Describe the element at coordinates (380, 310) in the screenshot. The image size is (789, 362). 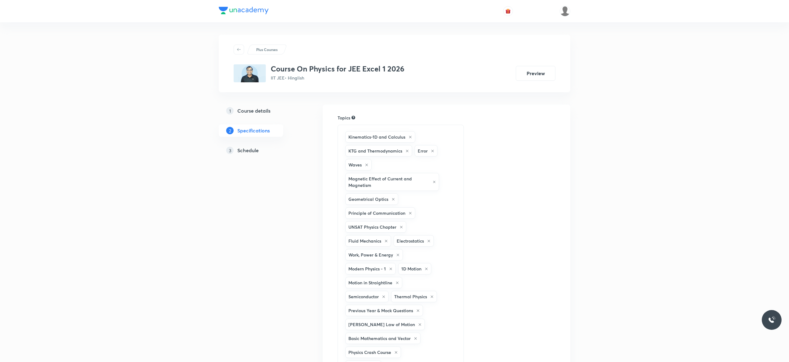
I see `h6: Previous Year & Mock Questions` at that location.